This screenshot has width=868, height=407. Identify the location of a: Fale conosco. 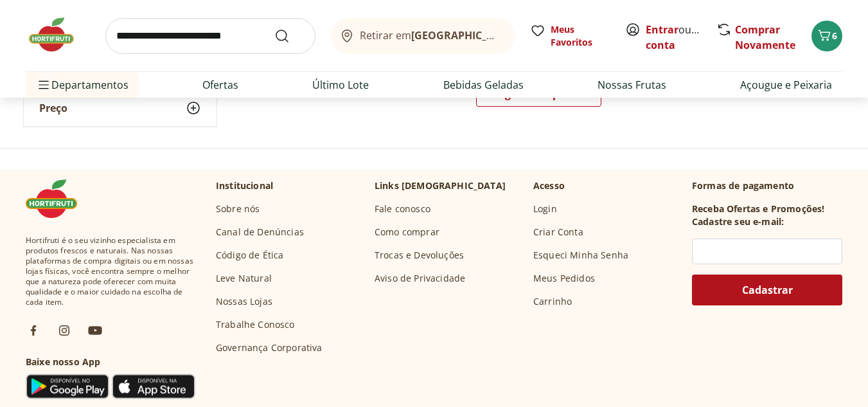
(402, 209).